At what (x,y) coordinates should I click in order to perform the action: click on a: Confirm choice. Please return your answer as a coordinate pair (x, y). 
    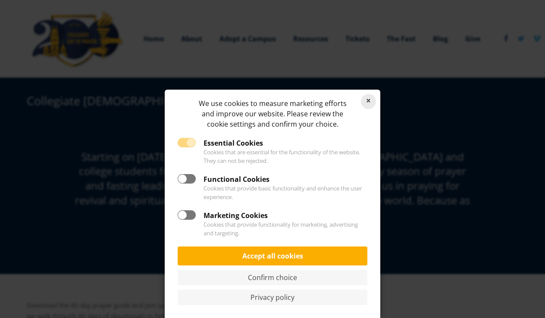
    Looking at the image, I should click on (273, 278).